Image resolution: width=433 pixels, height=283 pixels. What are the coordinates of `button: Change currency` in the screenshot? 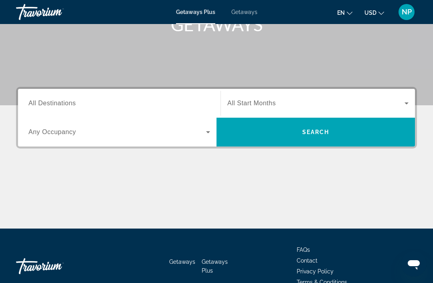 It's located at (374, 12).